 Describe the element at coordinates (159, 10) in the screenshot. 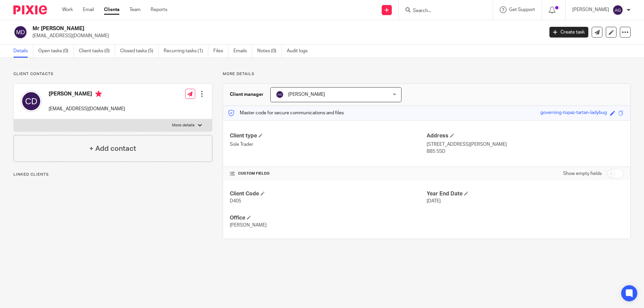

I see `a: Reports` at that location.